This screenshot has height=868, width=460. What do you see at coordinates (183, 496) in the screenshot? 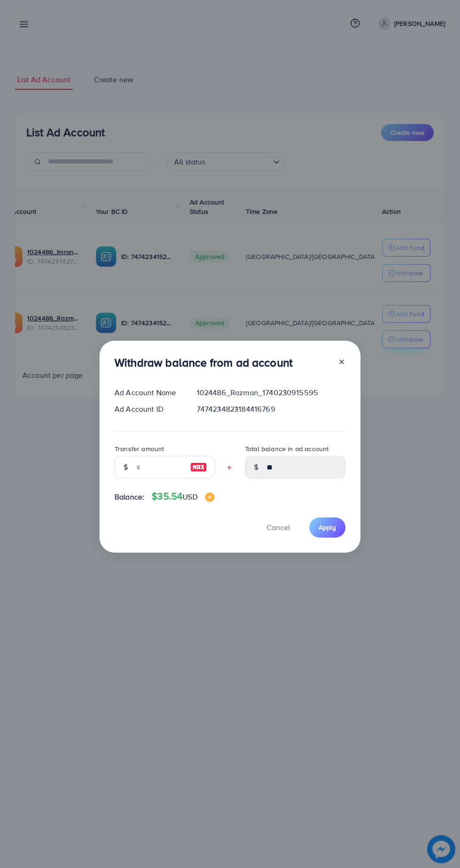
I see `h4: $35.54` at bounding box center [183, 496].